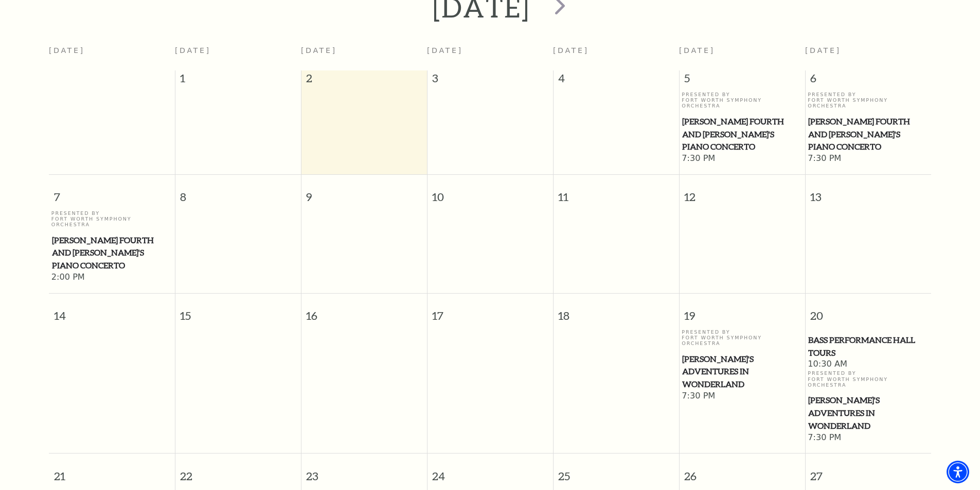 This screenshot has height=490, width=980. Describe the element at coordinates (365, 471) in the screenshot. I see `span: 23` at that location.